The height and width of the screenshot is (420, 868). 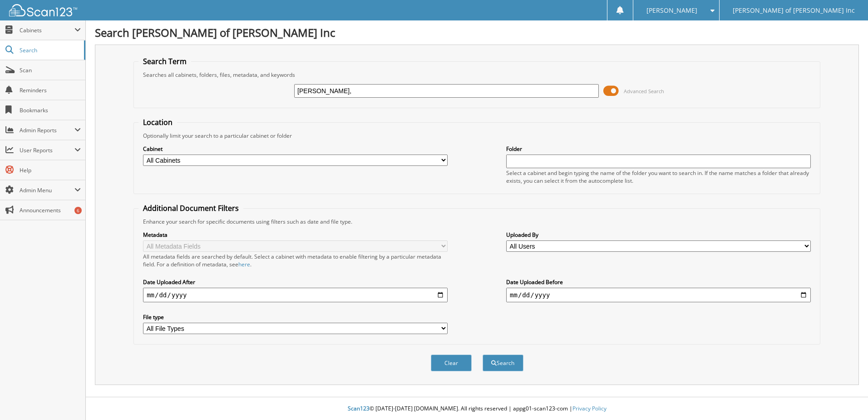 What do you see at coordinates (49, 50) in the screenshot?
I see `span: Search` at bounding box center [49, 50].